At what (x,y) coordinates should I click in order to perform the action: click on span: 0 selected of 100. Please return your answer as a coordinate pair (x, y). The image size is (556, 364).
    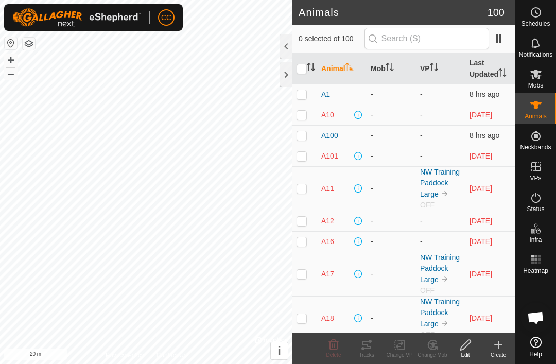
    Looking at the image, I should click on (332, 39).